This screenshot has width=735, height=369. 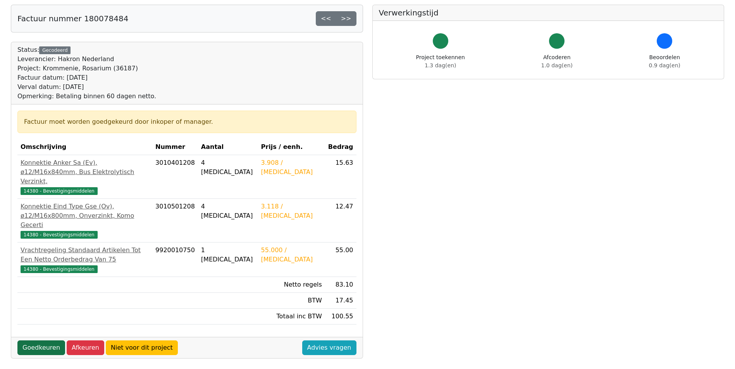 What do you see at coordinates (340, 260) in the screenshot?
I see `td: 55.00` at bounding box center [340, 260].